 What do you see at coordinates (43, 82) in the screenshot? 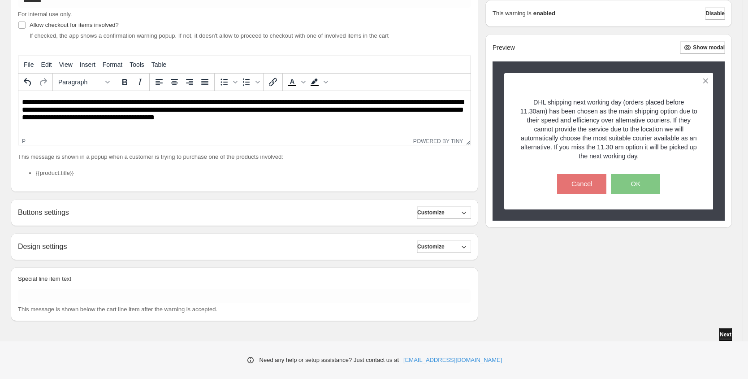
I see `button: Redo` at bounding box center [43, 82].